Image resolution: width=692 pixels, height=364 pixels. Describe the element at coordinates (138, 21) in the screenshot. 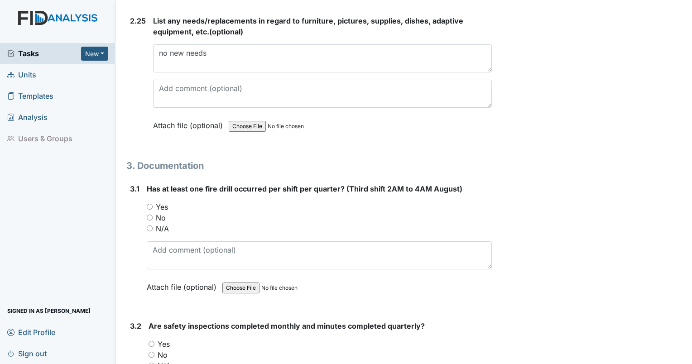

I see `label: 2.25` at that location.